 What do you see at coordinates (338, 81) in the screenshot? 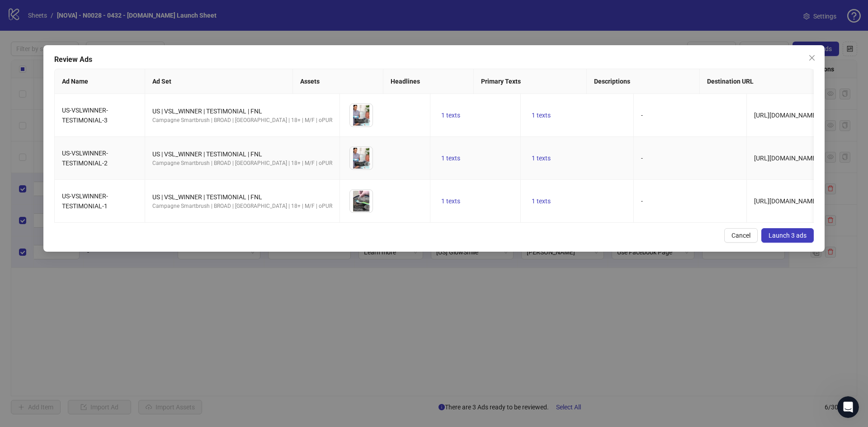
I see `th: Assets` at bounding box center [338, 81].